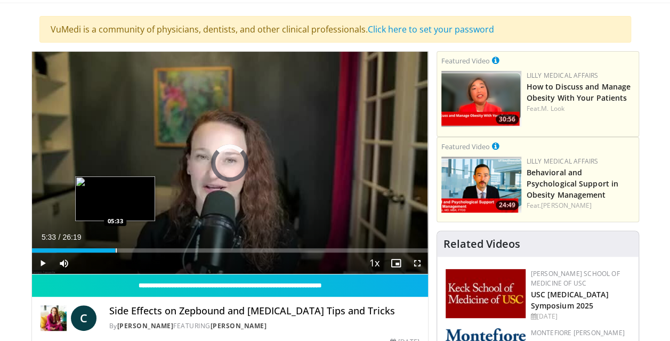  Describe the element at coordinates (84, 318) in the screenshot. I see `span: C` at that location.